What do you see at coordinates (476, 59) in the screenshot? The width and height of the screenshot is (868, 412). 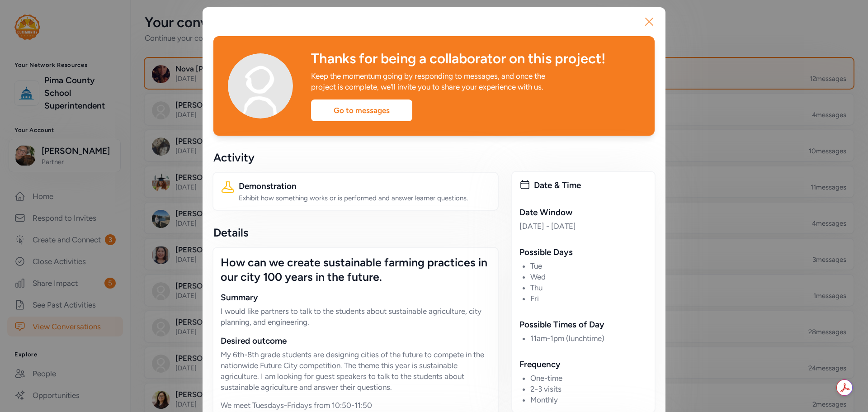 I see `div: Thanks for being a collaborator on this project!` at bounding box center [476, 59].